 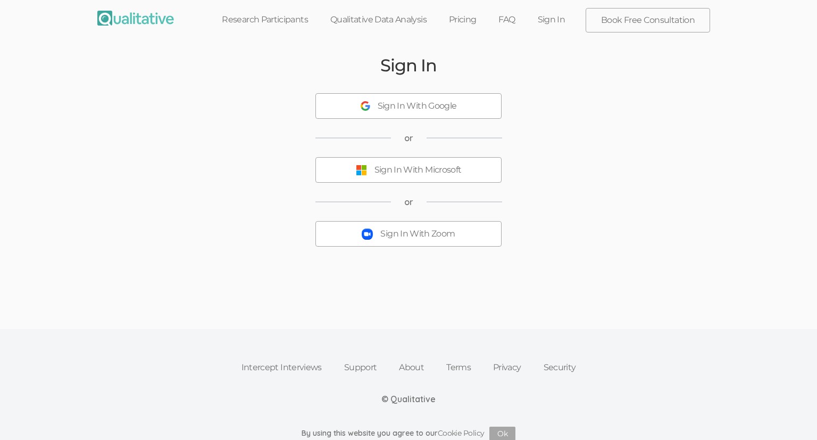 I want to click on div: Sign In With Zoom, so click(x=418, y=234).